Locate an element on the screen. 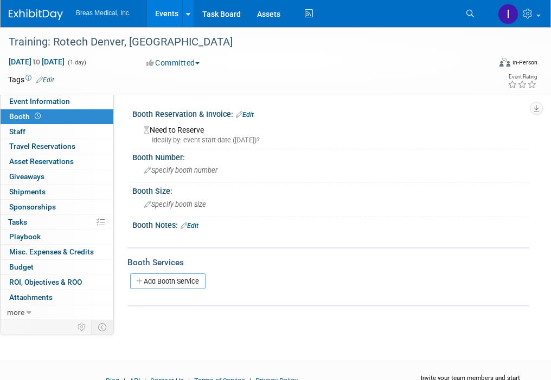  img: Inga Dolezar is located at coordinates (508, 14).